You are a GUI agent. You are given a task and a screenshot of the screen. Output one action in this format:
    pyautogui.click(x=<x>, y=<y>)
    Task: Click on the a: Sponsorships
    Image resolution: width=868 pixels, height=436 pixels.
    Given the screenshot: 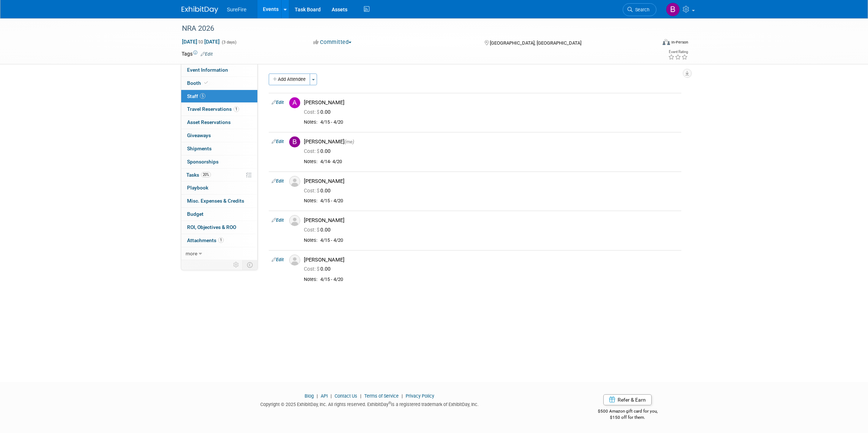 What is the action you would take?
    pyautogui.click(x=220, y=162)
    